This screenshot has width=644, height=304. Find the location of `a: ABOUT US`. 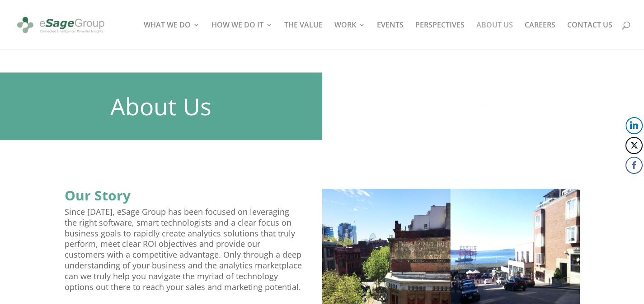

a: ABOUT US is located at coordinates (494, 36).